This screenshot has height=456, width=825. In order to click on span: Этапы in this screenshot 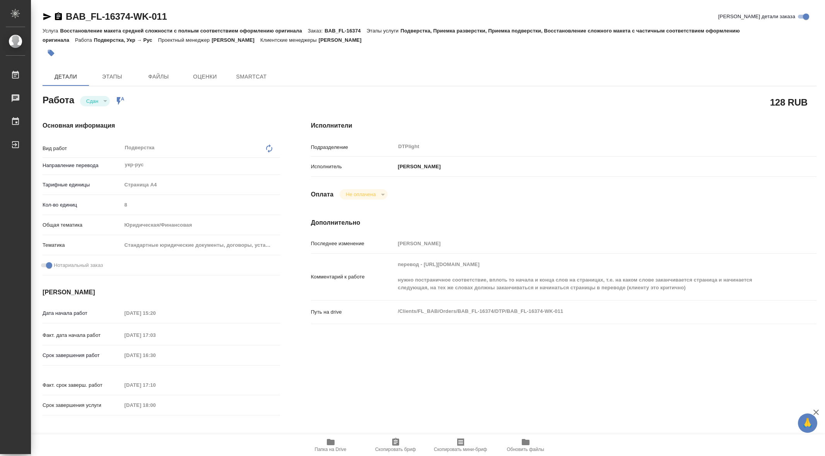, I will do `click(112, 77)`.